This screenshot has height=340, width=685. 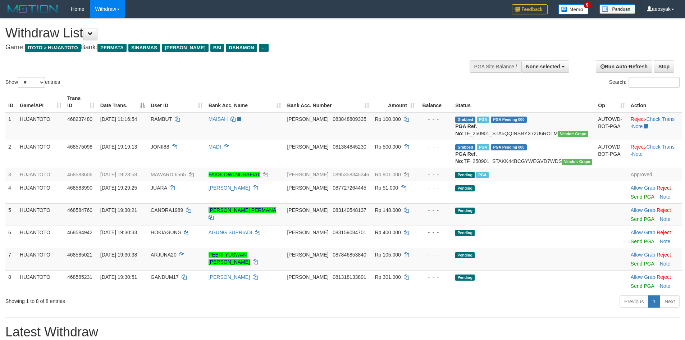 I want to click on a: Stop, so click(x=664, y=67).